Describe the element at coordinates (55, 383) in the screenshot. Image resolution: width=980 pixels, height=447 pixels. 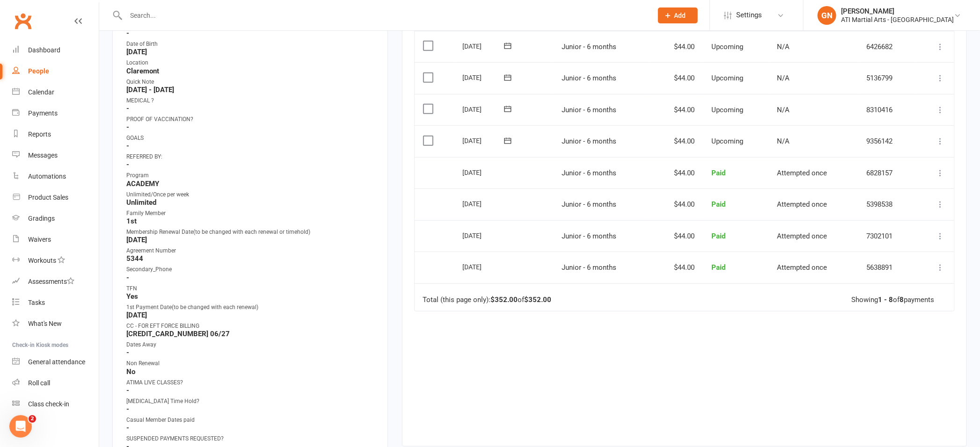
I see `a: Roll call` at that location.